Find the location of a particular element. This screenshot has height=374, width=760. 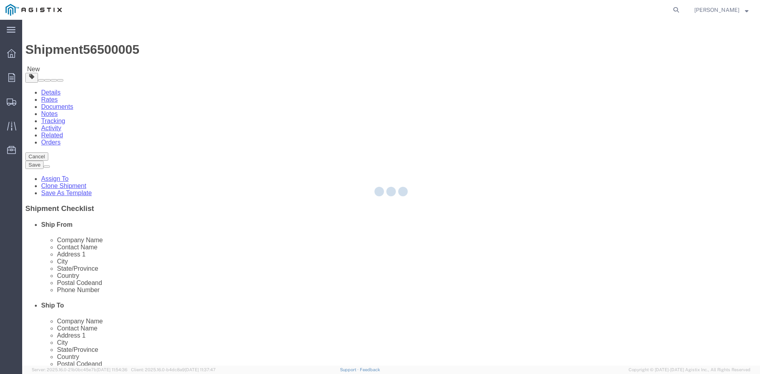

a: Support is located at coordinates (350, 370).